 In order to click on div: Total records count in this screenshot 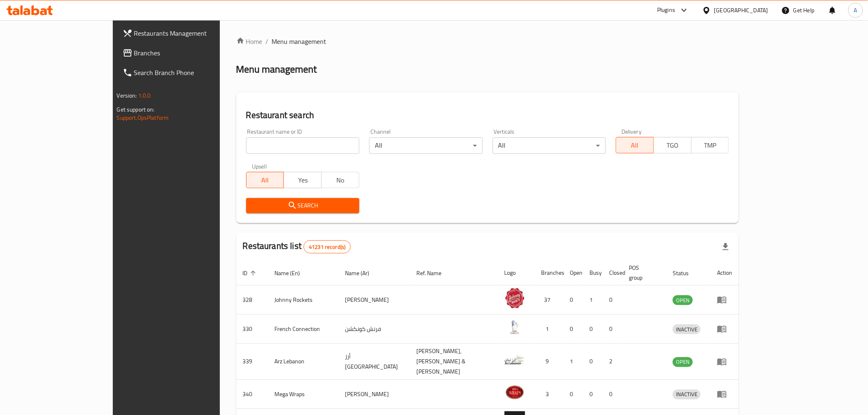, I will do `click(327, 247)`.